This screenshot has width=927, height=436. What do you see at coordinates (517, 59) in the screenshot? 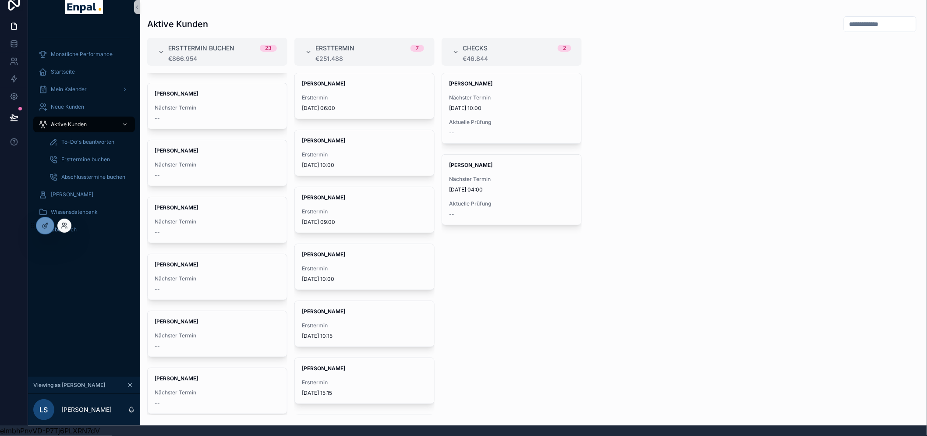
I see `div: €46.844` at bounding box center [517, 59].